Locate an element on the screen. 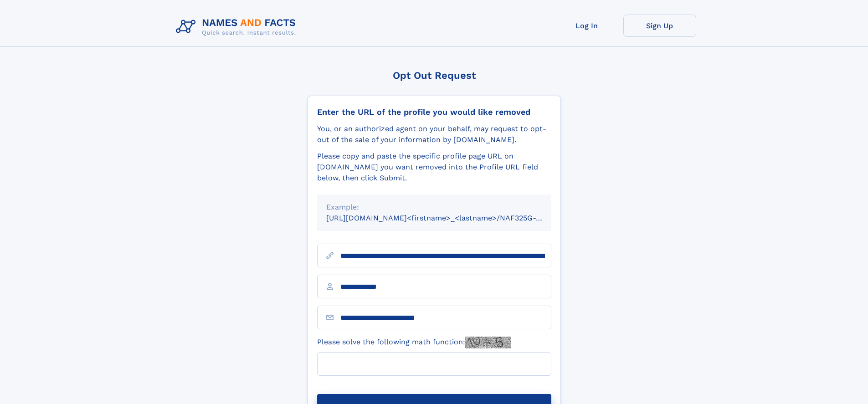 This screenshot has width=868, height=404. div: Enter the URL of the profile you would like removed is located at coordinates (434, 112).